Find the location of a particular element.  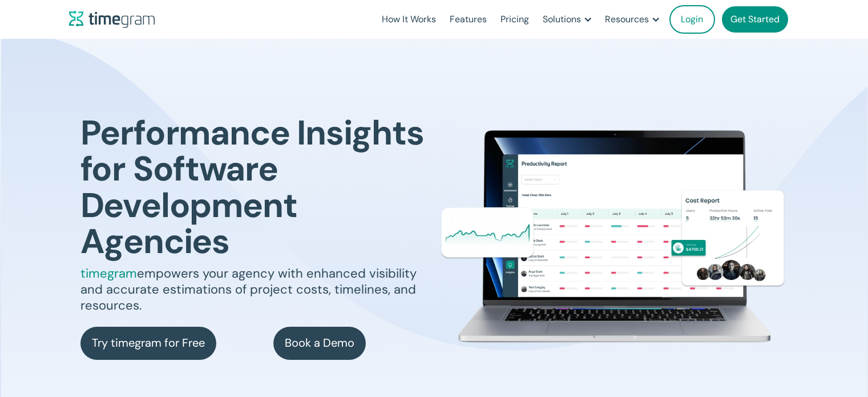

span: timegram is located at coordinates (108, 273).